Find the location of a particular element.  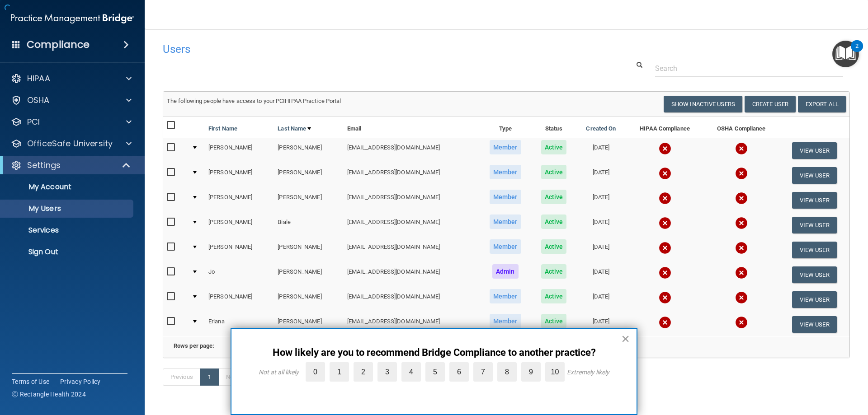

th: Email is located at coordinates (412, 127).